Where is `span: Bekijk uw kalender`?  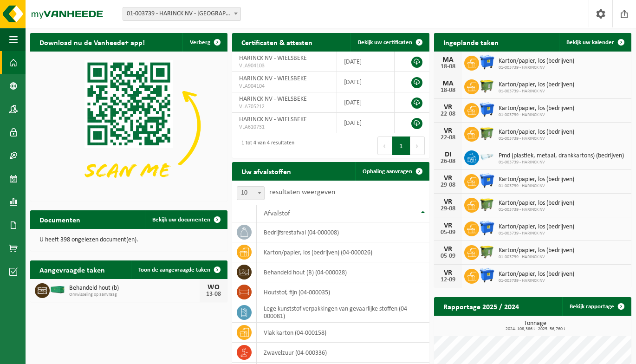 span: Bekijk uw kalender is located at coordinates (590, 42).